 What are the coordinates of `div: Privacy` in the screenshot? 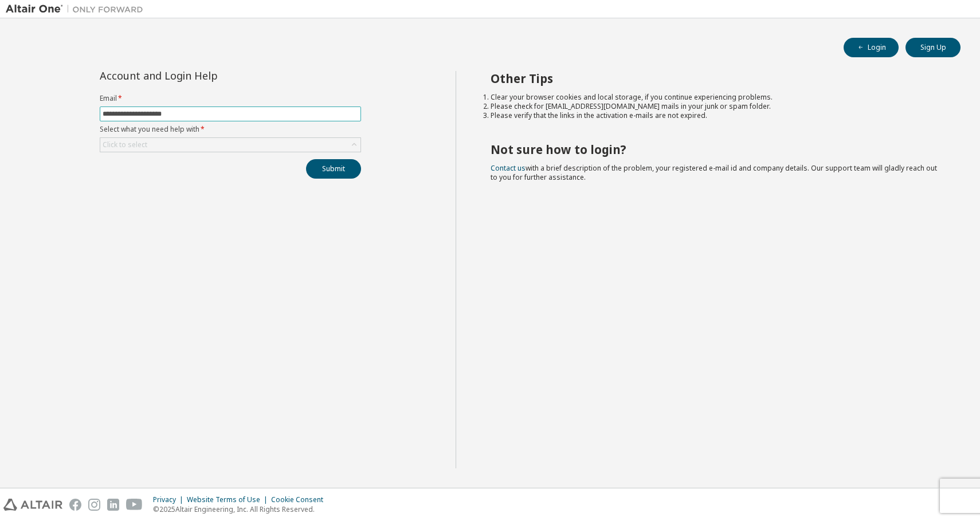 It's located at (170, 500).